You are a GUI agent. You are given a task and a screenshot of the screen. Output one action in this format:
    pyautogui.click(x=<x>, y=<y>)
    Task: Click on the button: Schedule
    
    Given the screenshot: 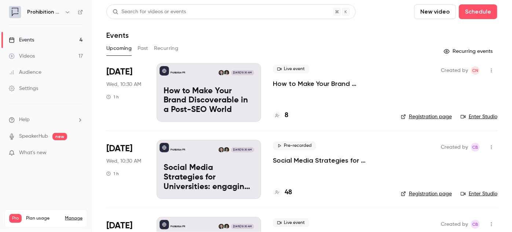 What is the action you would take?
    pyautogui.click(x=478, y=12)
    